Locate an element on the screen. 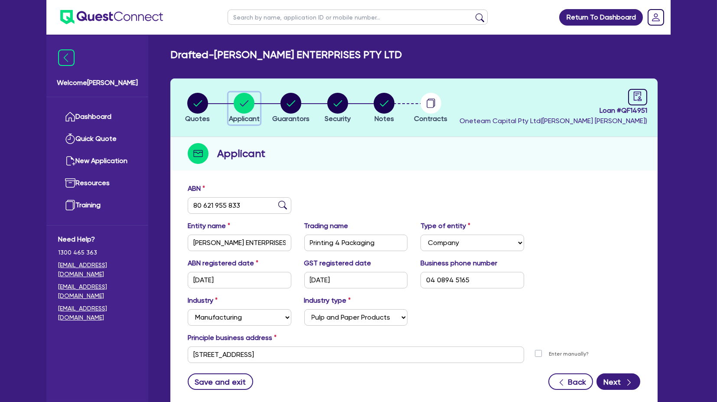  button: Save and exit is located at coordinates (220, 382).